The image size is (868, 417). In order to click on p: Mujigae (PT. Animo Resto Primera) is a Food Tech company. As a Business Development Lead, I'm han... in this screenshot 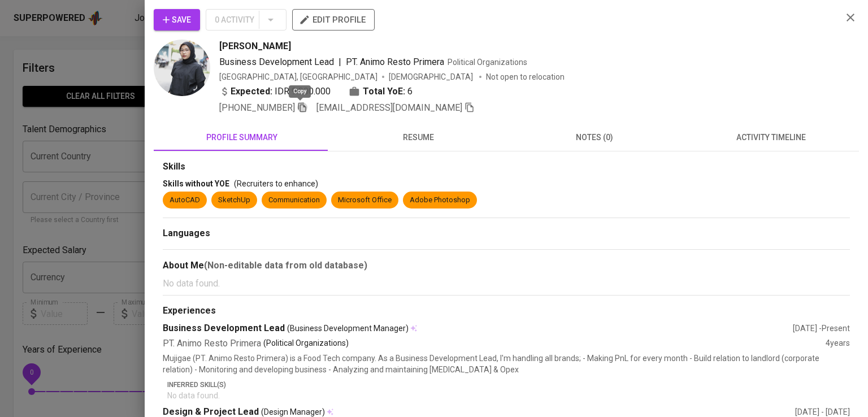, I will do `click(506, 363)`.